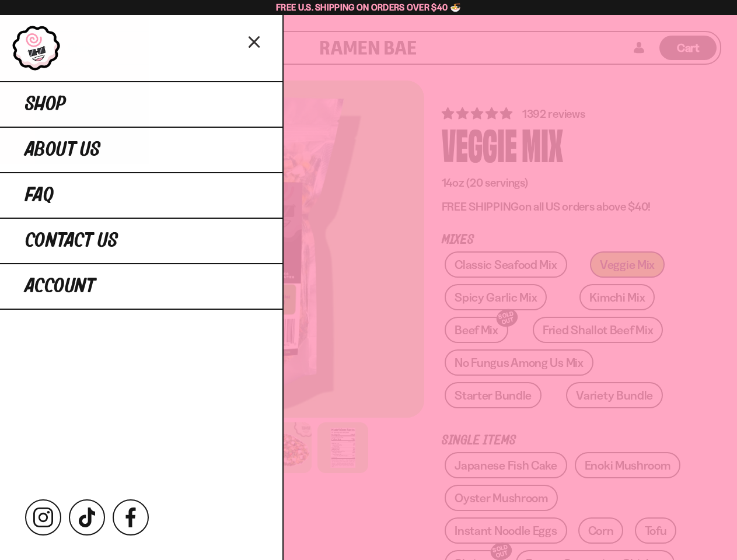  Describe the element at coordinates (368, 7) in the screenshot. I see `span: Free U.S. Shipping on Orders over $40 🍜` at that location.